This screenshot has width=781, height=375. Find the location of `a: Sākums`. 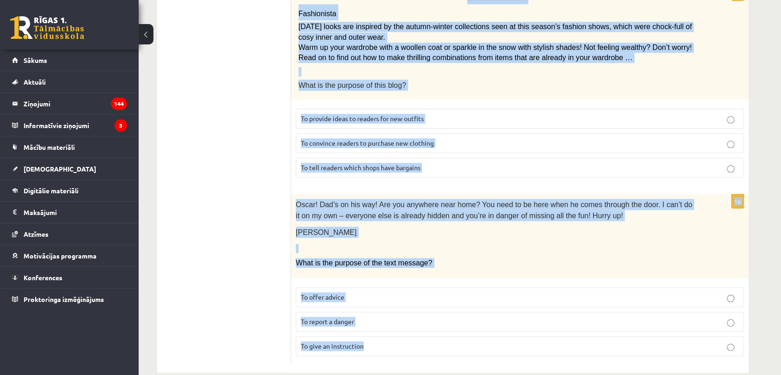

a: Sākums is located at coordinates (69, 60).